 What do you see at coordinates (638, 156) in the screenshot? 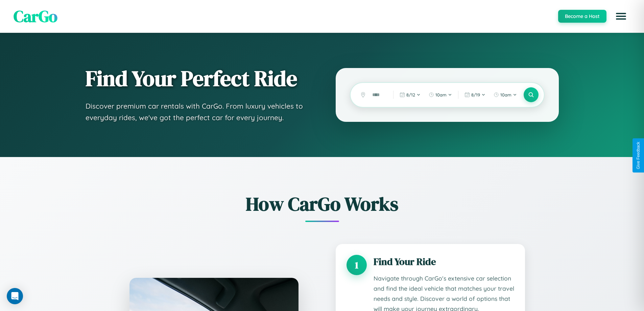
I see `div: Give Feedback` at bounding box center [638, 156].